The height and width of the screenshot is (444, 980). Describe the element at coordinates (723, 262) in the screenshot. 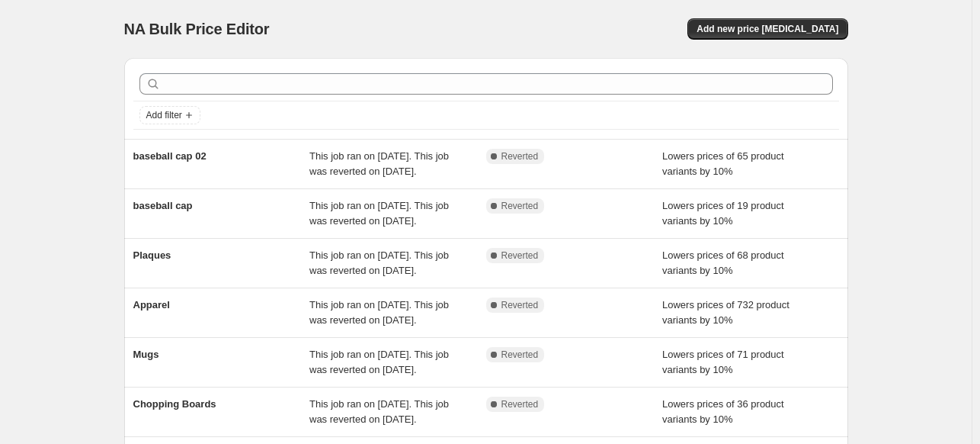

I see `span: Lowers prices of 68 product variants by 10%` at that location.